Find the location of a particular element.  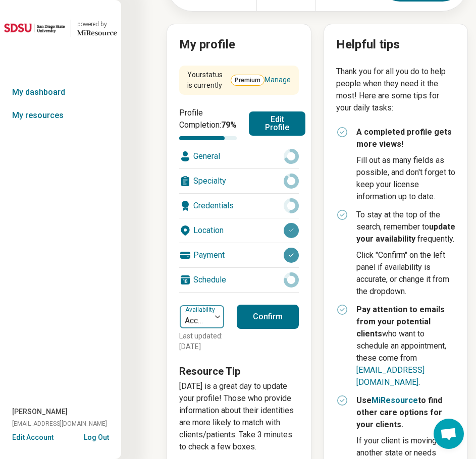

div: Open chat is located at coordinates (448, 434).